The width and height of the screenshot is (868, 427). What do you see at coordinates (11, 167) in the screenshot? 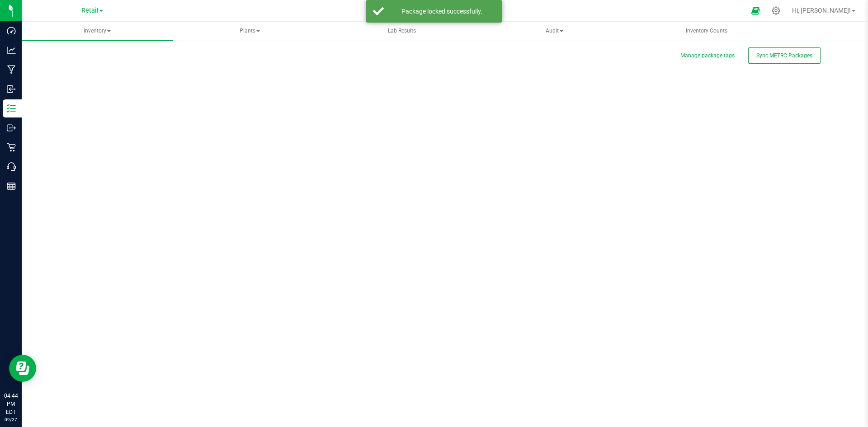
I see `inline-svg: Call Center` at bounding box center [11, 167].